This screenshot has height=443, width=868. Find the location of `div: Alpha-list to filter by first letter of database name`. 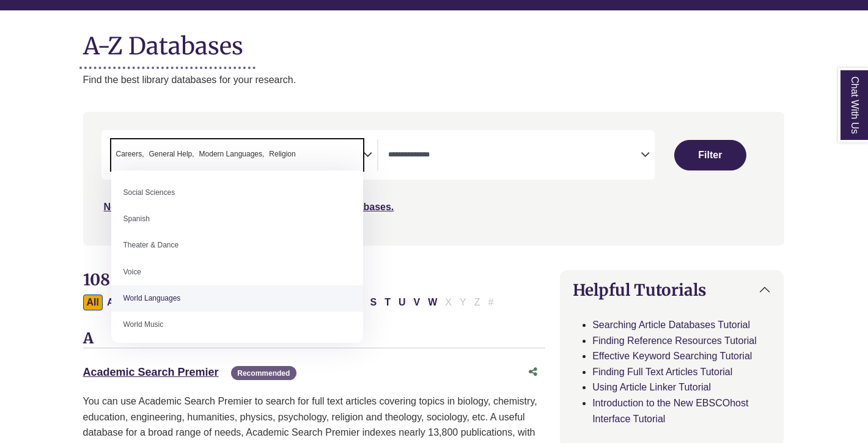

div: Alpha-list to filter by first letter of database name is located at coordinates (291, 301).